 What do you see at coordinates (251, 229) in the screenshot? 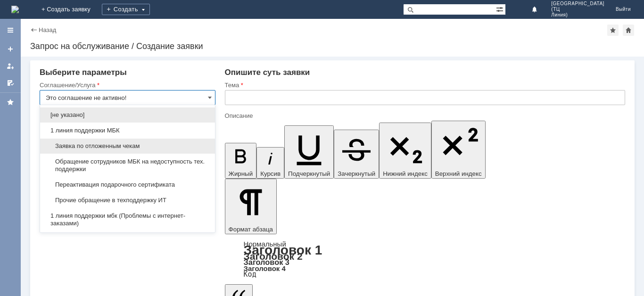
I see `span: Формат абзаца` at bounding box center [251, 229].